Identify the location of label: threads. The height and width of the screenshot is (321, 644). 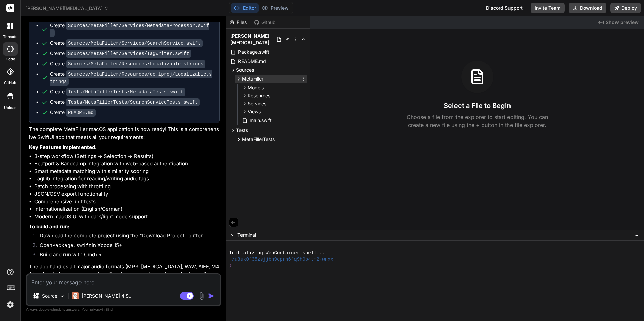
(10, 37).